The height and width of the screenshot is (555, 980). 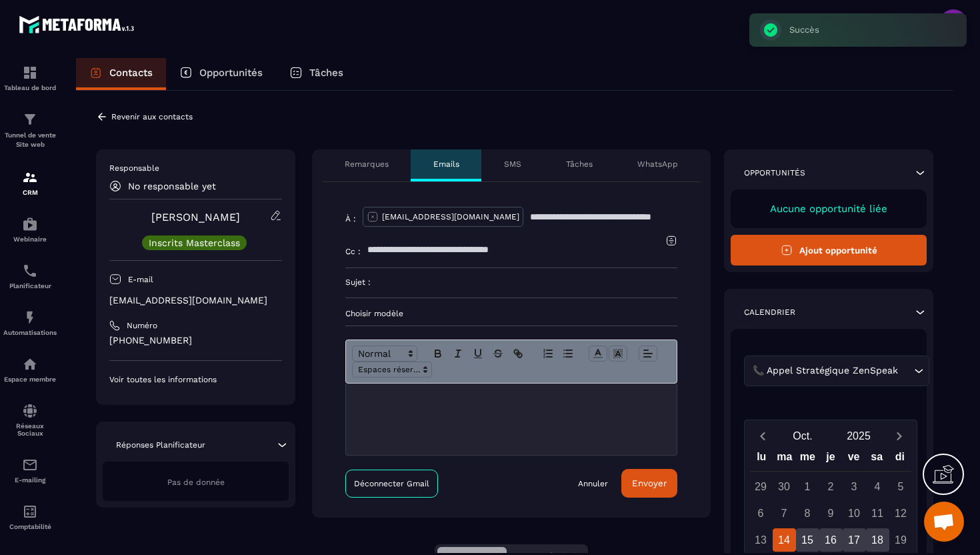 I want to click on div: 9, so click(x=831, y=513).